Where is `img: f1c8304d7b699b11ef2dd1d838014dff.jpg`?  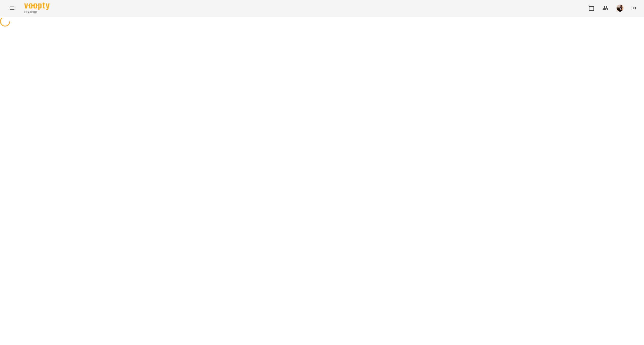
img: f1c8304d7b699b11ef2dd1d838014dff.jpg is located at coordinates (620, 8).